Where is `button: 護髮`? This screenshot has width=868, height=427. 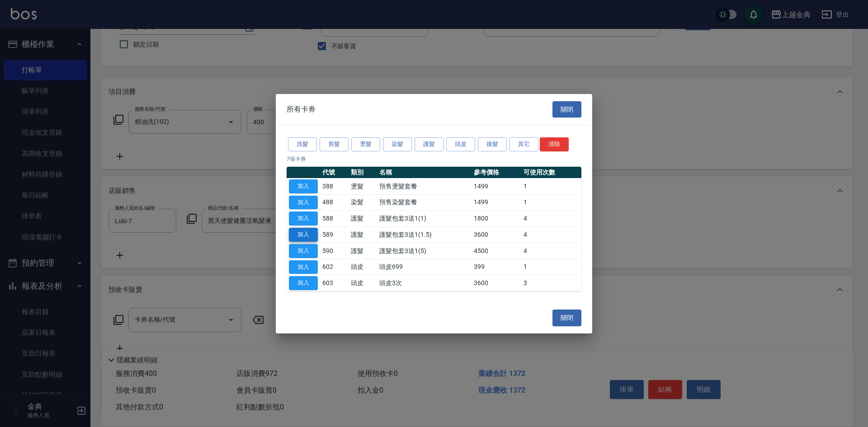 button: 護髮 is located at coordinates (429, 145).